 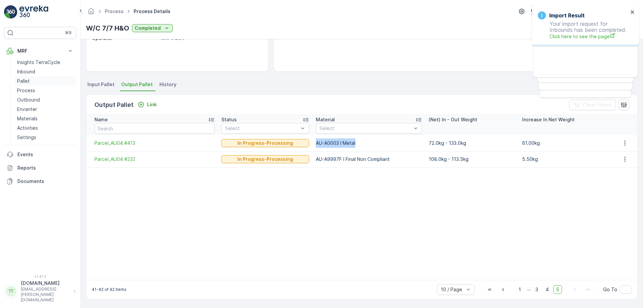 I want to click on p: Documents, so click(x=46, y=181).